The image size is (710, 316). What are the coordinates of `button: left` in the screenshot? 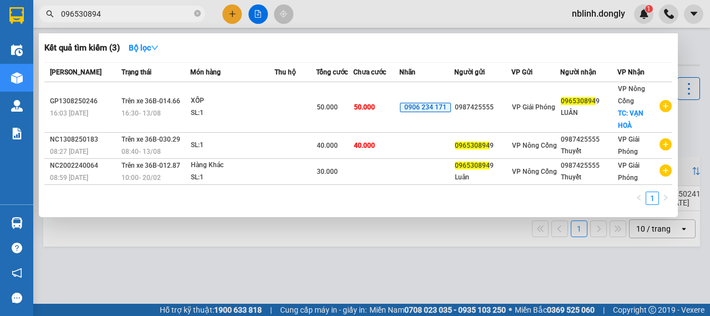 It's located at (639, 198).